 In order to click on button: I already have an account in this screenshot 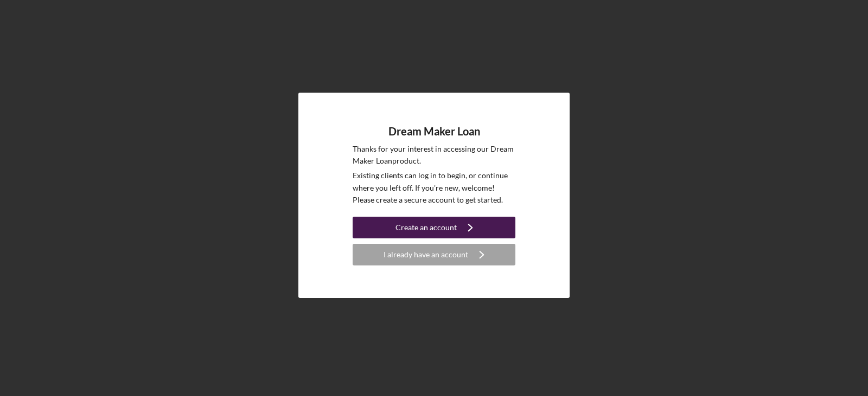, I will do `click(434, 255)`.